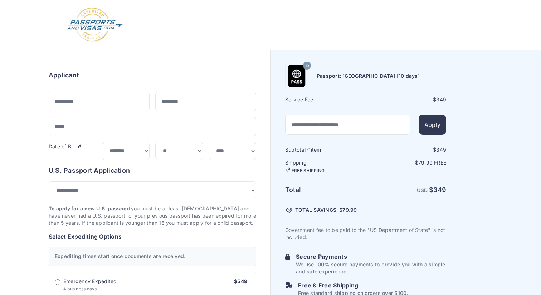 This screenshot has height=295, width=541. What do you see at coordinates (152, 256) in the screenshot?
I see `div: Expediting times start once documents are received.` at bounding box center [152, 256].